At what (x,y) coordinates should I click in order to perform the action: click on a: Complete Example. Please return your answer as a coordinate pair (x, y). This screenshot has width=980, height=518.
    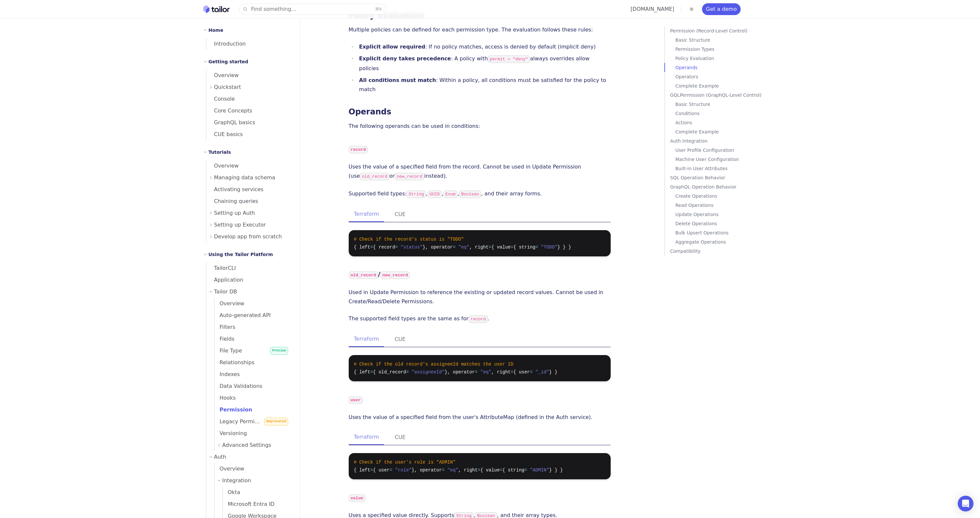
    Looking at the image, I should click on (729, 86).